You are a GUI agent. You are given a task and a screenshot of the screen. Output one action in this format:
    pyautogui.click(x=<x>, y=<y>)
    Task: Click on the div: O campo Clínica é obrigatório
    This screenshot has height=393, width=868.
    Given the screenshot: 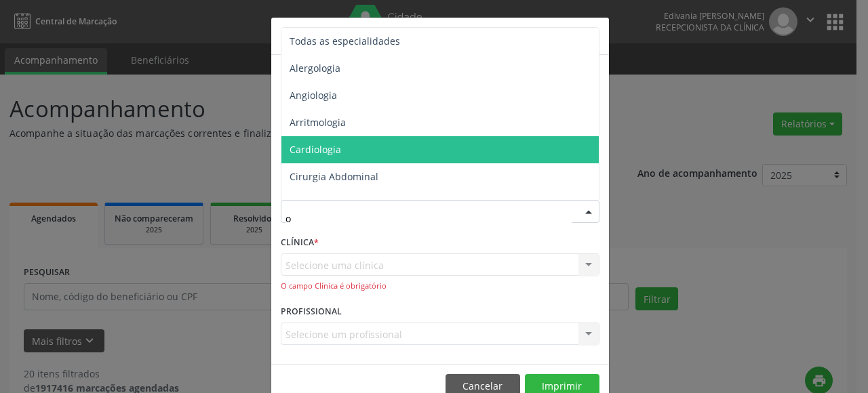 What is the action you would take?
    pyautogui.click(x=440, y=286)
    